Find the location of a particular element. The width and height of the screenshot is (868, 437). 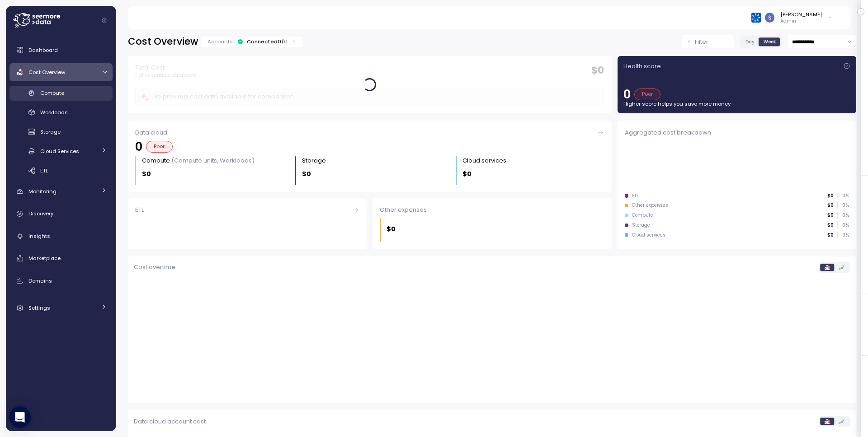

a: Dashboard is located at coordinates (61, 50).